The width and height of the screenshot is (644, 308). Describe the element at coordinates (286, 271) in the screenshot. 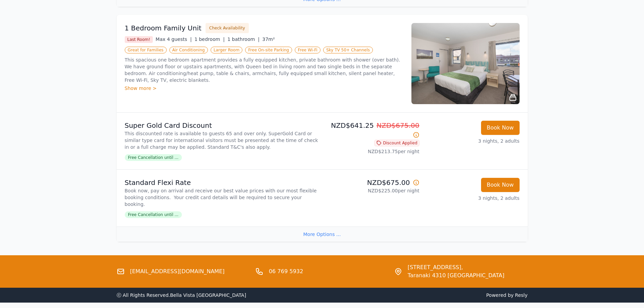

I see `a: 06 769 5932` at that location.